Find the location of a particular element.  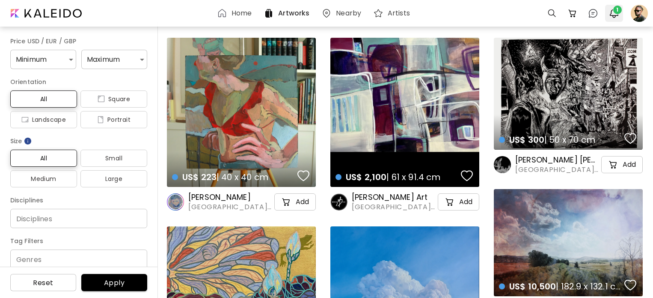

div: Minimum is located at coordinates (43, 59).